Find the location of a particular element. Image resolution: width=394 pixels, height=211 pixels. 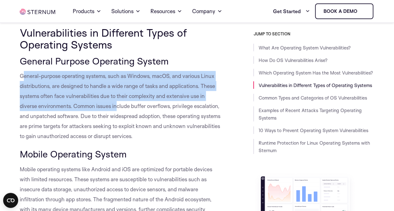

a: Common Types and Categories of OS Vulnerabilities is located at coordinates (313, 98).